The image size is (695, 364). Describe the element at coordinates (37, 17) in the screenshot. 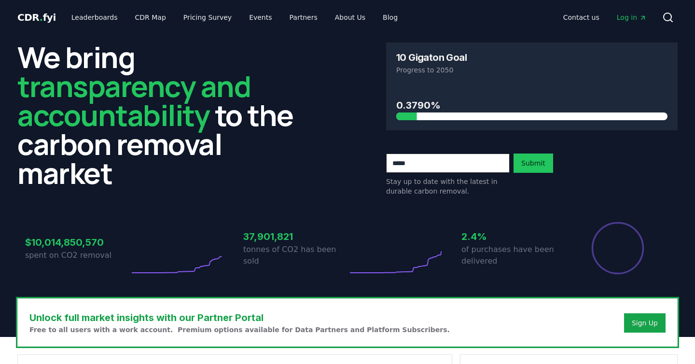

I see `a: CDR.fyi` at that location.